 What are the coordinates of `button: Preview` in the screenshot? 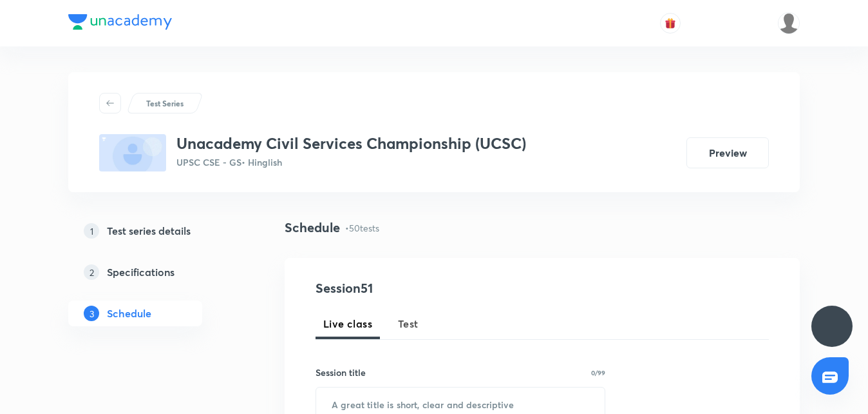 It's located at (728, 152).